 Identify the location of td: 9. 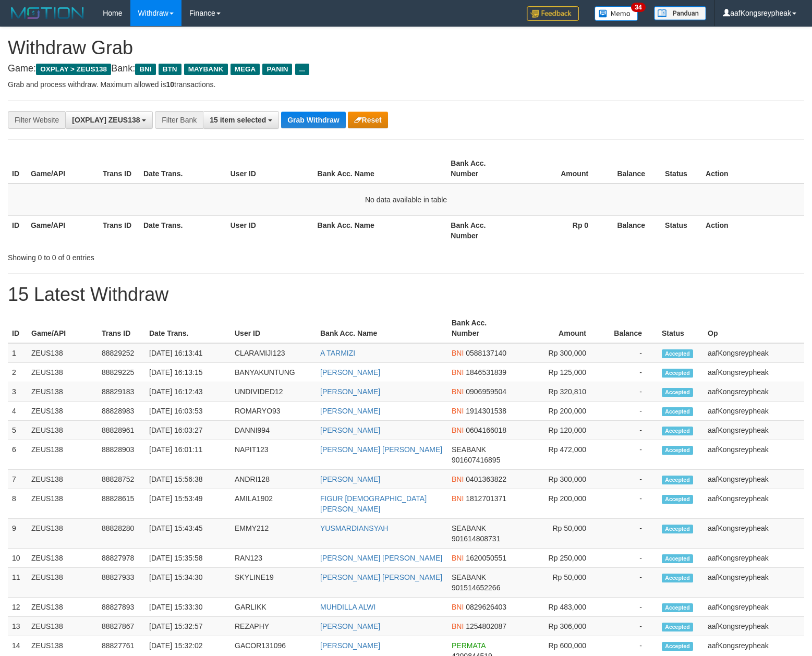
(17, 534).